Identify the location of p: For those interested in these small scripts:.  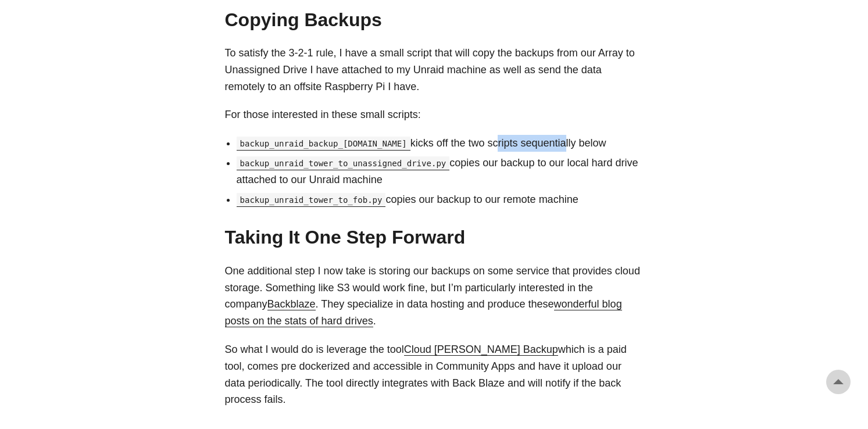
(434, 114).